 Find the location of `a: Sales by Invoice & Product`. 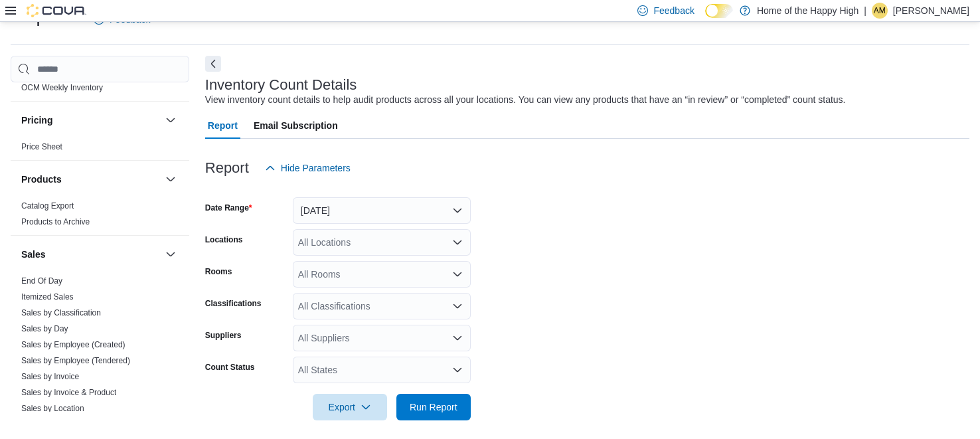

a: Sales by Invoice & Product is located at coordinates (69, 393).